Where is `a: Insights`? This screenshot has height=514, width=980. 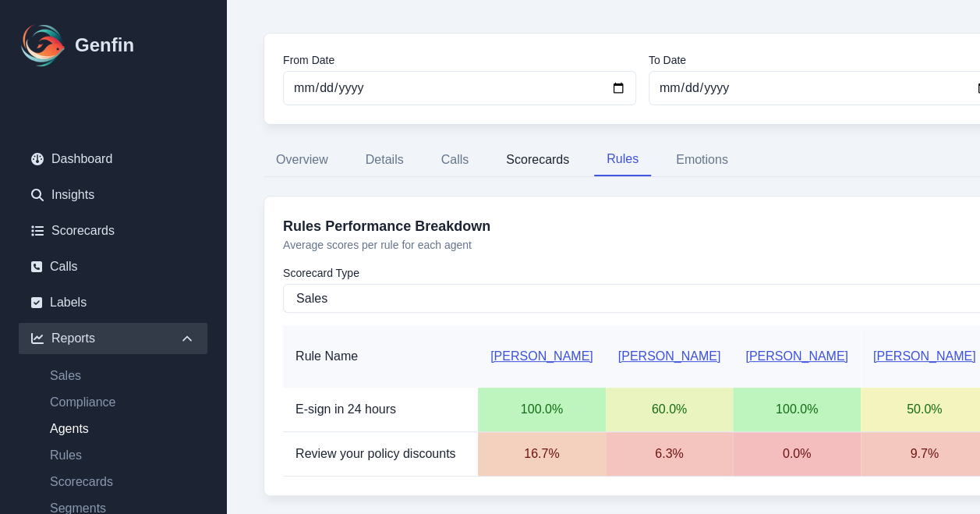
a: Insights is located at coordinates (113, 195).